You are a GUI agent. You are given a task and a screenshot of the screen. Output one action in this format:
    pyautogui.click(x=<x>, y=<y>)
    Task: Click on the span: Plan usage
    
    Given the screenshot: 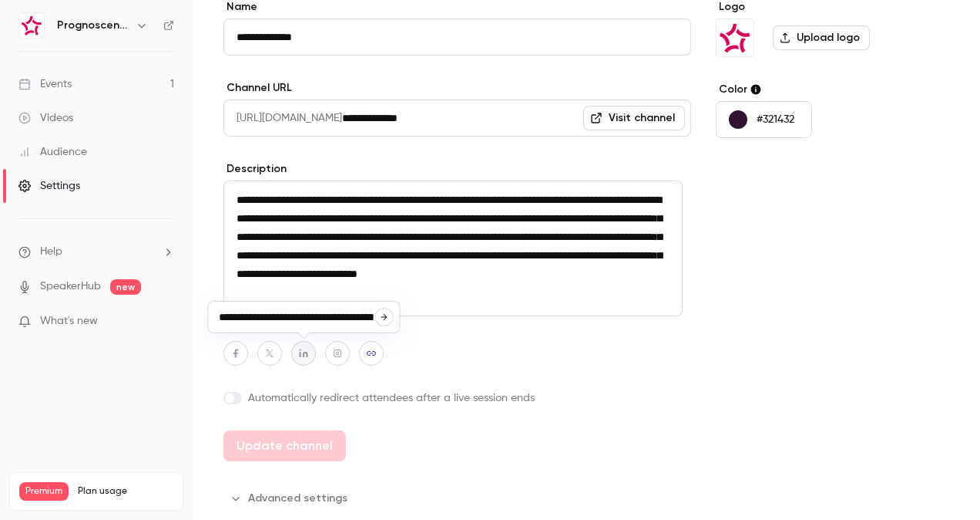 What is the action you would take?
    pyautogui.click(x=126, y=491)
    